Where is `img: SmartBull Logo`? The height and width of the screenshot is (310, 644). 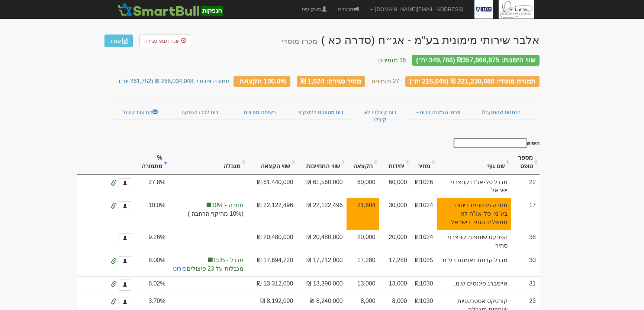 img: SmartBull Logo is located at coordinates (170, 9).